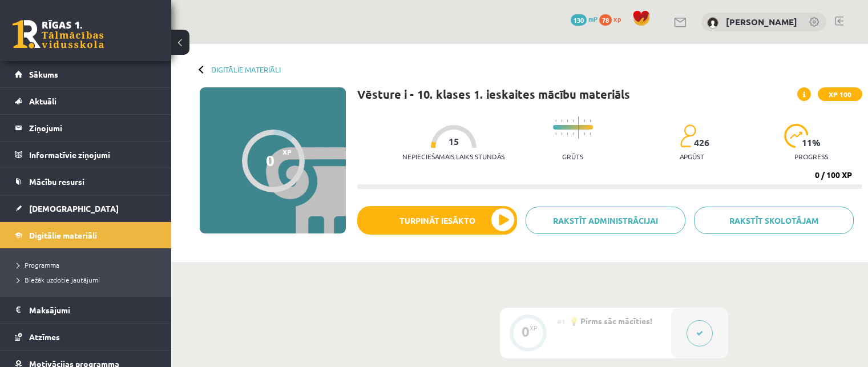 The height and width of the screenshot is (367, 868). What do you see at coordinates (44, 336) in the screenshot?
I see `span: Atzīmes` at bounding box center [44, 336].